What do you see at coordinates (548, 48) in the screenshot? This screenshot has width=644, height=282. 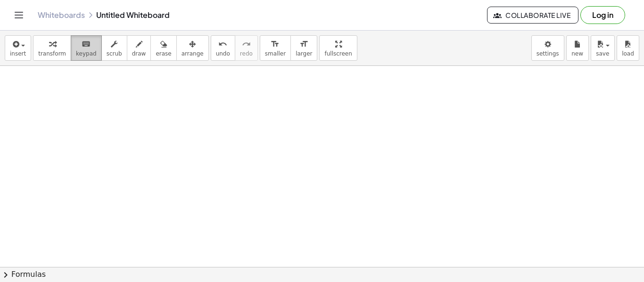 I see `button: settings` at bounding box center [548, 48].